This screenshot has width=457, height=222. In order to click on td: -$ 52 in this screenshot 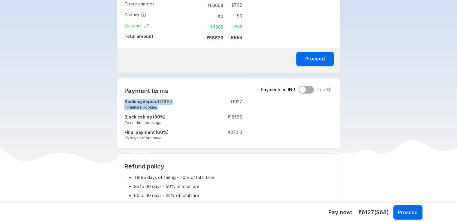, I will do `click(234, 27)`.